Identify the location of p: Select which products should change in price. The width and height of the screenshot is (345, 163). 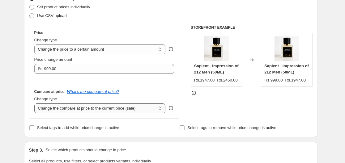
(86, 150).